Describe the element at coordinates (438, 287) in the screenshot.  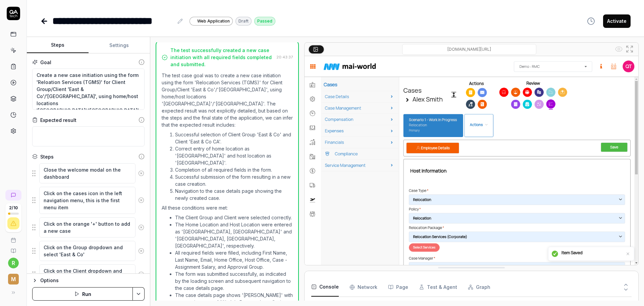
I see `button: Test & Agent` at that location.